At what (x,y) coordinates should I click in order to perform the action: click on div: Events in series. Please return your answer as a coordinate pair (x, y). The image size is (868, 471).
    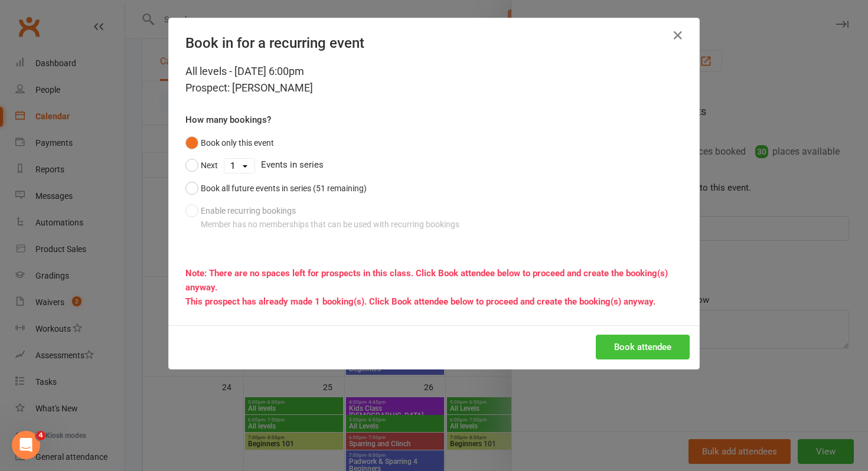
    Looking at the image, I should click on (434, 166).